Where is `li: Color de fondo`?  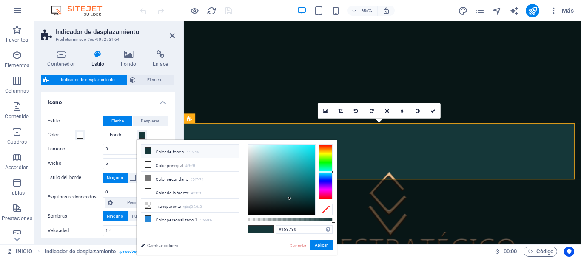
li: Color de fondo is located at coordinates (190, 151).